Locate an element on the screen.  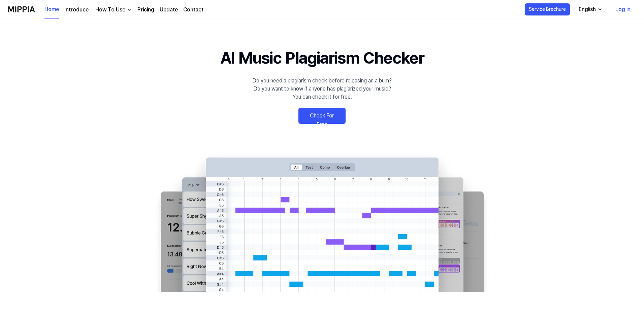
button: How To Use is located at coordinates (113, 10).